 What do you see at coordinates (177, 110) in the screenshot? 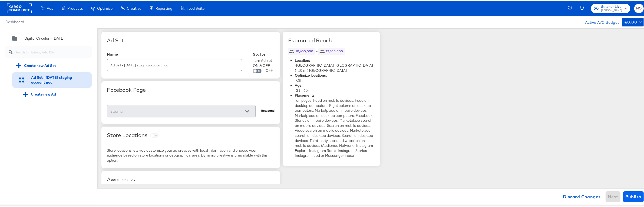
I see `input: Select a Fanpage` at bounding box center [177, 110].